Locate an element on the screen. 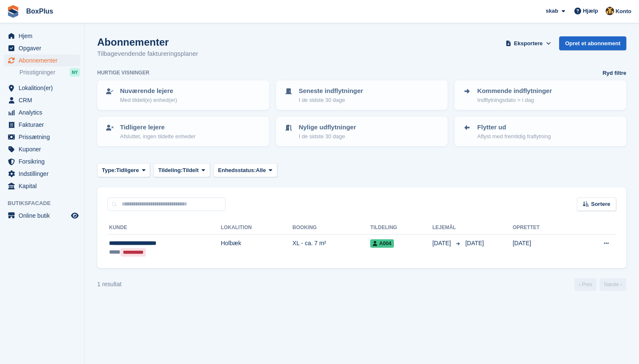 The width and height of the screenshot is (639, 364). th: Lejemål is located at coordinates (447, 228).